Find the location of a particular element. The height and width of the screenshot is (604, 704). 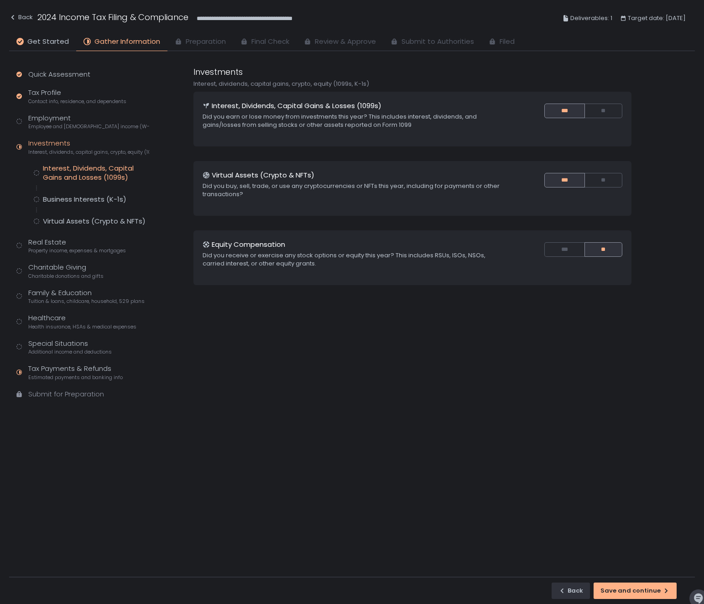

div: Interest, dividends, capital gains, crypto, equity (1099s, K-1s) is located at coordinates (412, 84).